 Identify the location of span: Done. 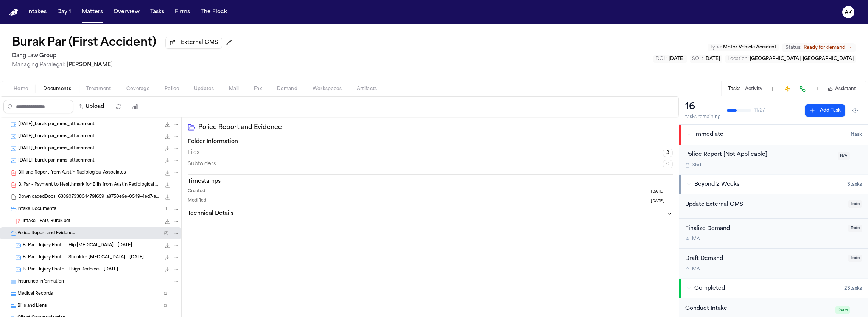
(843, 310).